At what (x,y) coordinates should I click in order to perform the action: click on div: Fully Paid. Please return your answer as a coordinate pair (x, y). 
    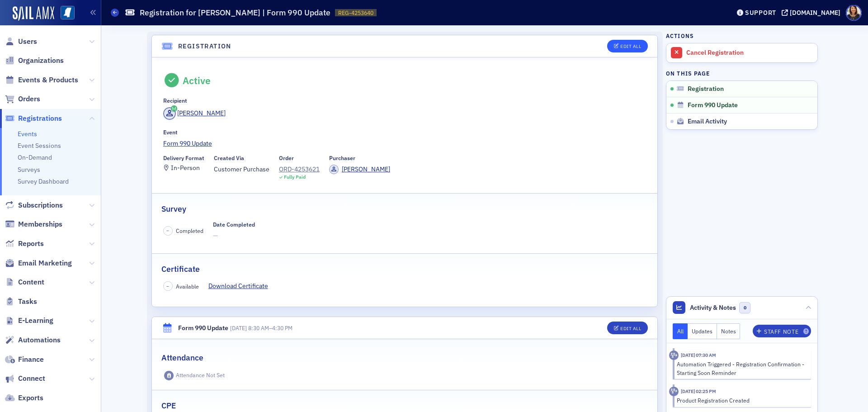
    Looking at the image, I should click on (295, 177).